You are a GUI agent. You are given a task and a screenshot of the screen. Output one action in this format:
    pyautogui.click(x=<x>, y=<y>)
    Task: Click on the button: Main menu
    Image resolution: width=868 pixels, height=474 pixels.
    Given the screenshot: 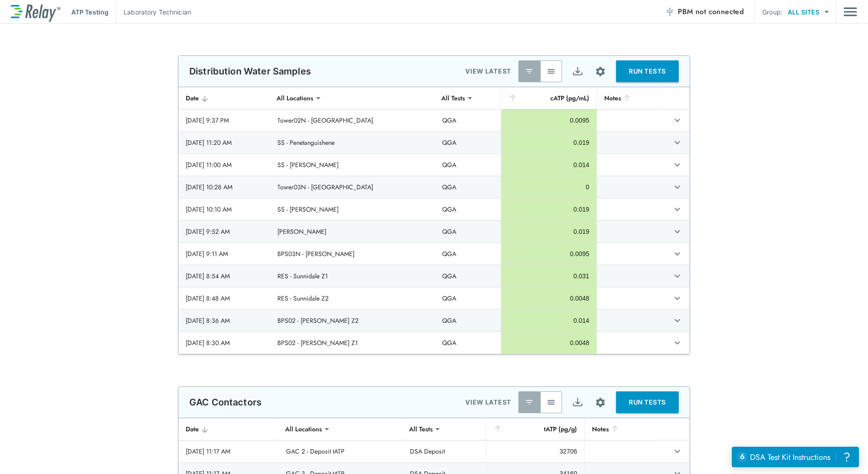 What is the action you would take?
    pyautogui.click(x=850, y=12)
    